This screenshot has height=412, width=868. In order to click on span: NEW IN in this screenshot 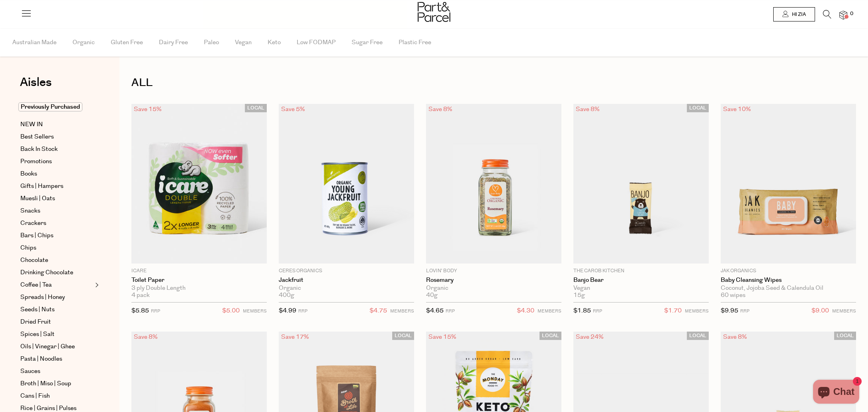, I will do `click(31, 125)`.